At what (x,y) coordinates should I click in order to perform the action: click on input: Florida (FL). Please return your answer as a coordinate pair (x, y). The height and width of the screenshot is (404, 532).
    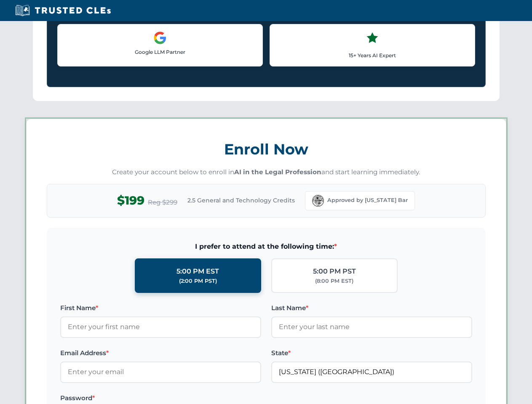
    Looking at the image, I should click on (372, 372).